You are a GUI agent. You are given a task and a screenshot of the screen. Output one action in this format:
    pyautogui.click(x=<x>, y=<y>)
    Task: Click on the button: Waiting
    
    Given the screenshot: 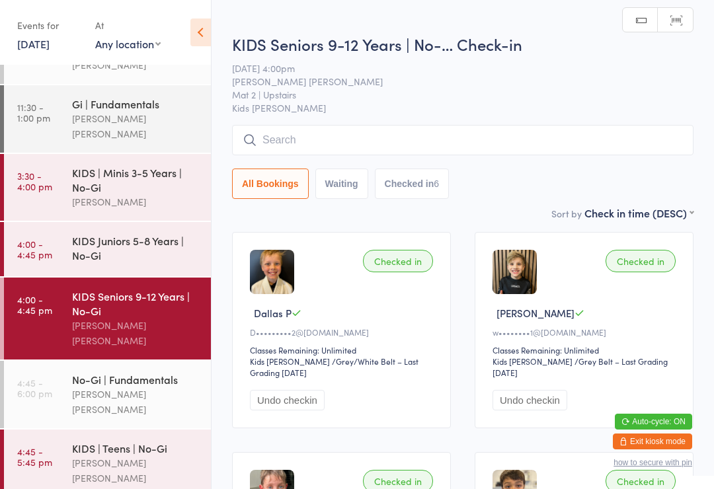 What is the action you would take?
    pyautogui.click(x=342, y=184)
    